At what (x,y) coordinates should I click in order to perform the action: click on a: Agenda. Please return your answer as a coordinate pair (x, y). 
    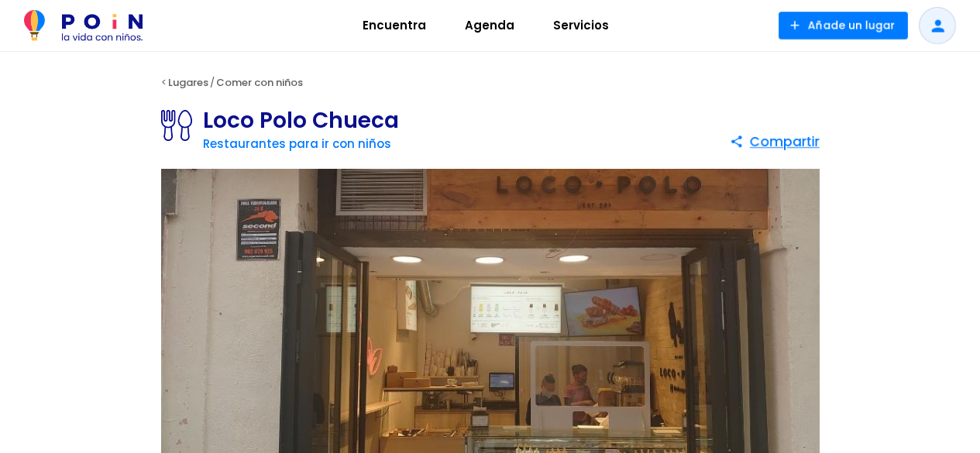
    Looking at the image, I should click on (489, 25).